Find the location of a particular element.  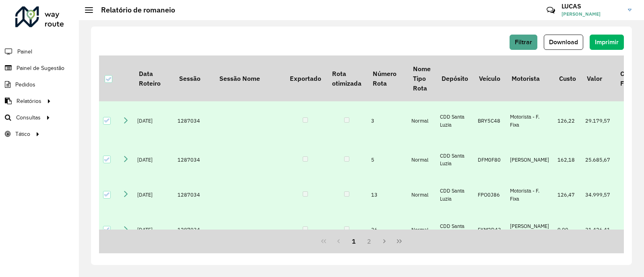

td: 34.999,57 is located at coordinates (597, 195).